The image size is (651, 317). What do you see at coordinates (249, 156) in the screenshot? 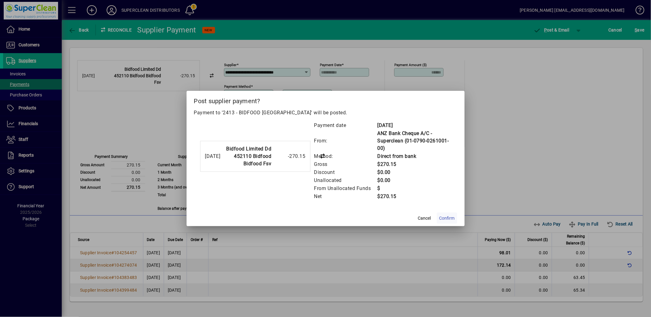
I see `strong: Bidfood Limited Dd 452110 Bidfood Bidfood Fsv` at bounding box center [249, 156].